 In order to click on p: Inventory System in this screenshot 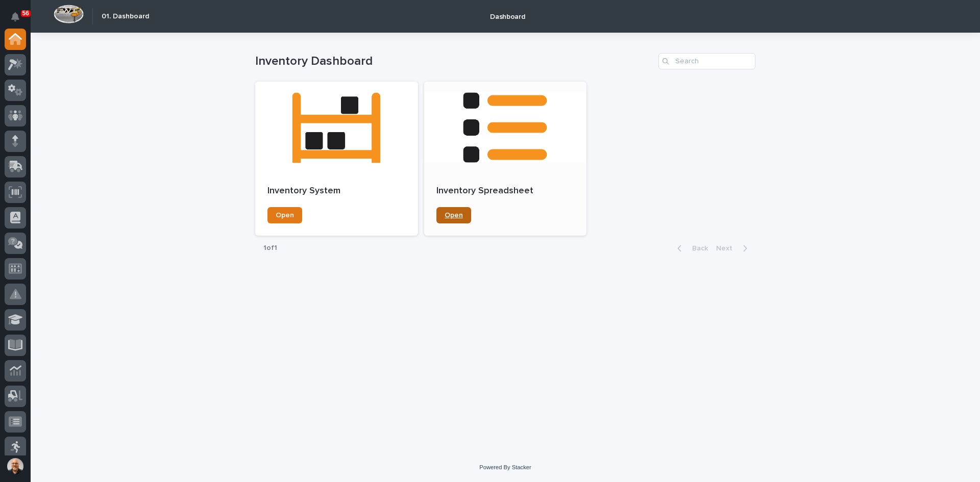, I will do `click(336, 192)`.